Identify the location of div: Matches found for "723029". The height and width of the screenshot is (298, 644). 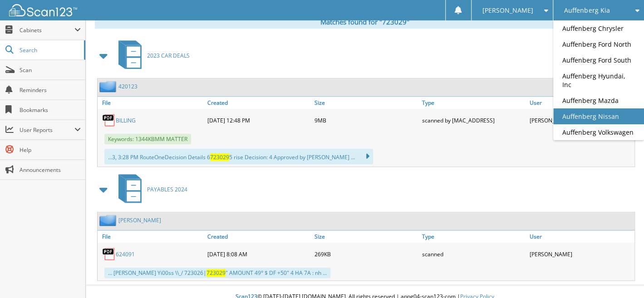
(365, 22).